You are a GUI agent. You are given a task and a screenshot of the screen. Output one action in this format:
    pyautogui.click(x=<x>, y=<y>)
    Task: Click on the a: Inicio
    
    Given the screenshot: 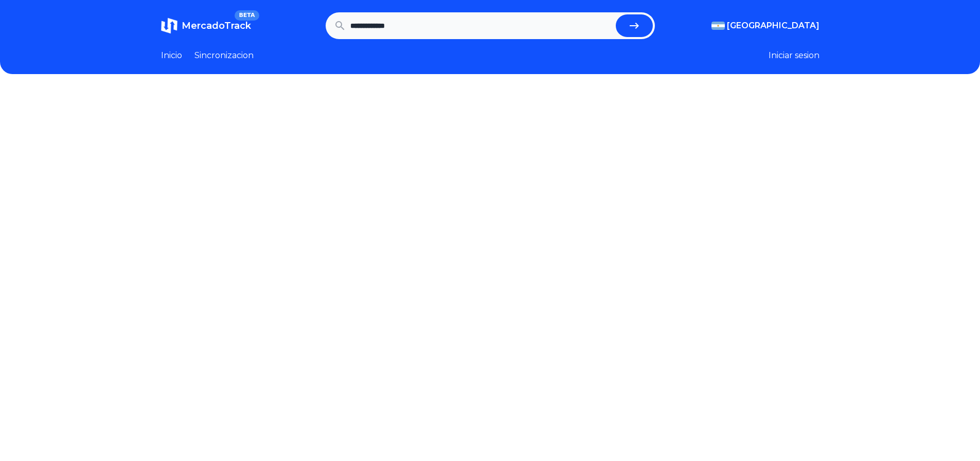 What is the action you would take?
    pyautogui.click(x=171, y=56)
    